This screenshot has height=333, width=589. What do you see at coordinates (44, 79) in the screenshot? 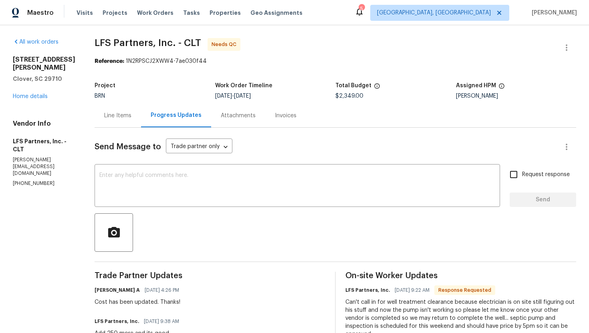
I see `h5: Clover, SC 29710` at bounding box center [44, 79].